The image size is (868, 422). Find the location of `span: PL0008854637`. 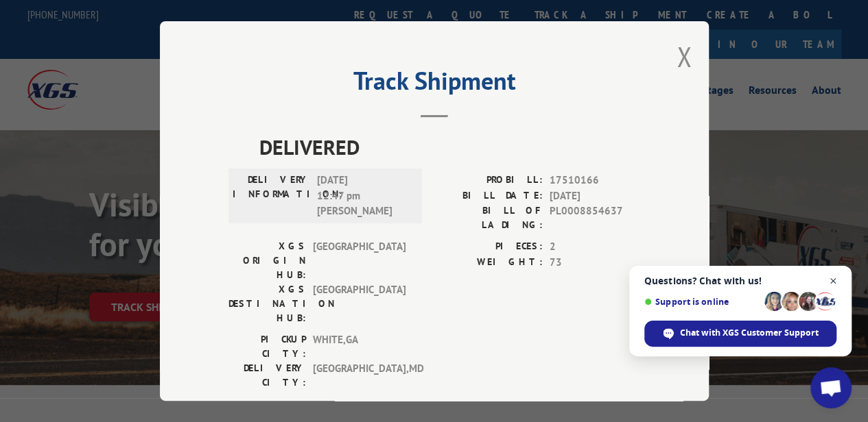

span: PL0008854637 is located at coordinates (595, 218).